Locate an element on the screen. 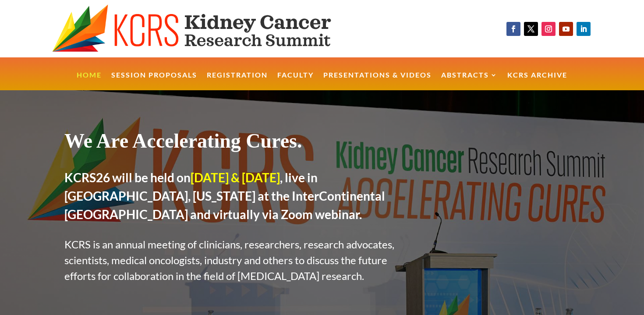 The height and width of the screenshot is (315, 644). img: KCRS generic logo wide is located at coordinates (209, 29).